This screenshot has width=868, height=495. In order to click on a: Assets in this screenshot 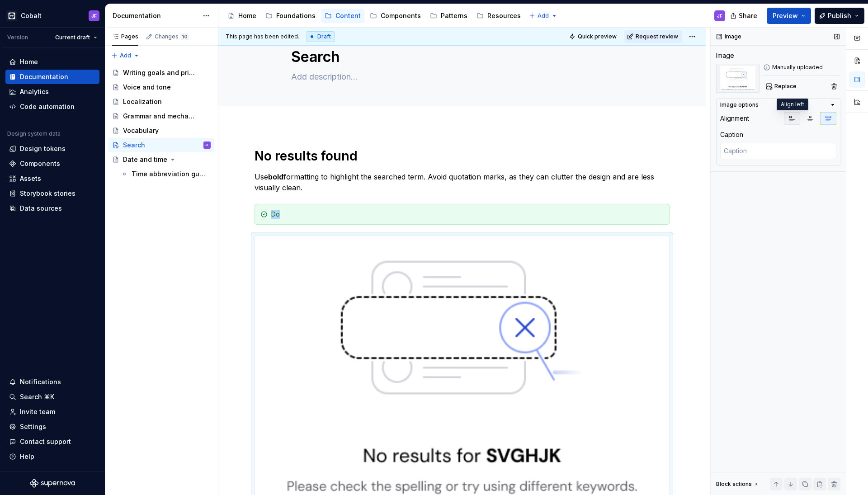, I will do `click(53, 179)`.